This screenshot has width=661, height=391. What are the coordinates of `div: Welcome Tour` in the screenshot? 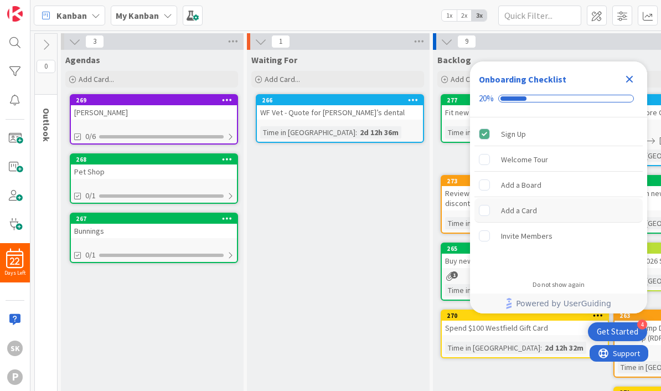 It's located at (524, 159).